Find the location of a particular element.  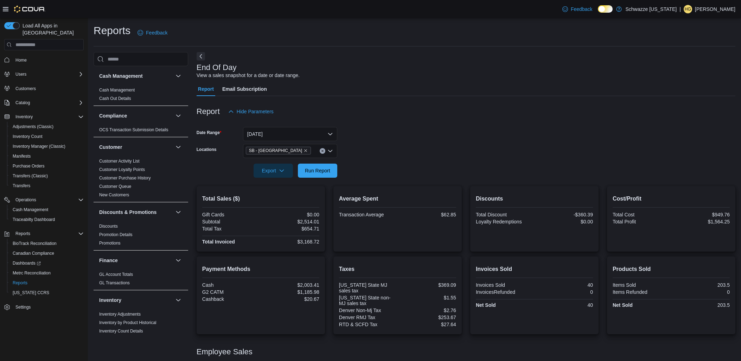

div: Items Refunded is located at coordinates (641, 292).